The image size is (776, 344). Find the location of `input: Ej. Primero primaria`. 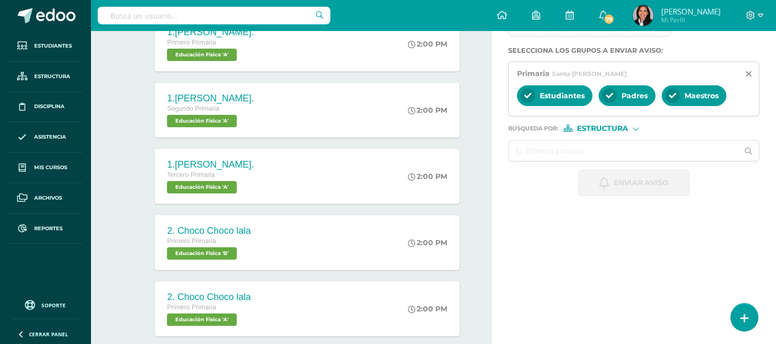

input: Ej. Primero primaria is located at coordinates (624, 151).